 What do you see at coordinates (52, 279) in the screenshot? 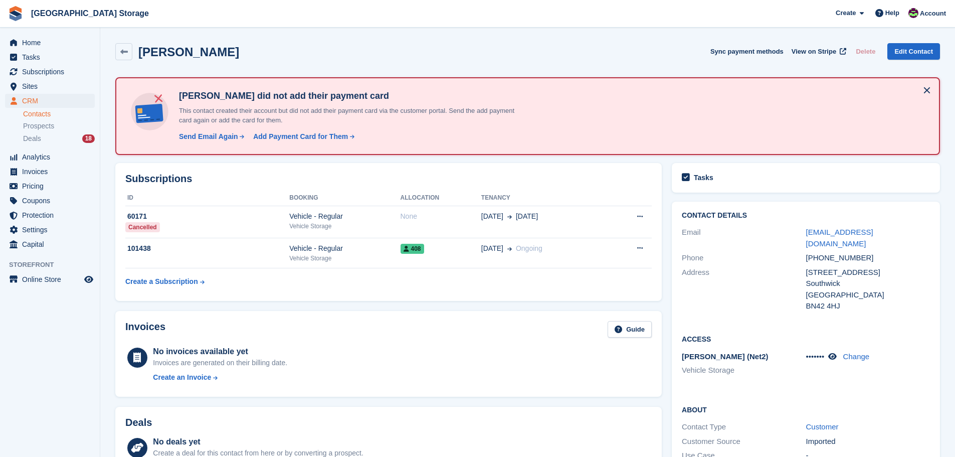
I see `span: Online Store` at bounding box center [52, 279].